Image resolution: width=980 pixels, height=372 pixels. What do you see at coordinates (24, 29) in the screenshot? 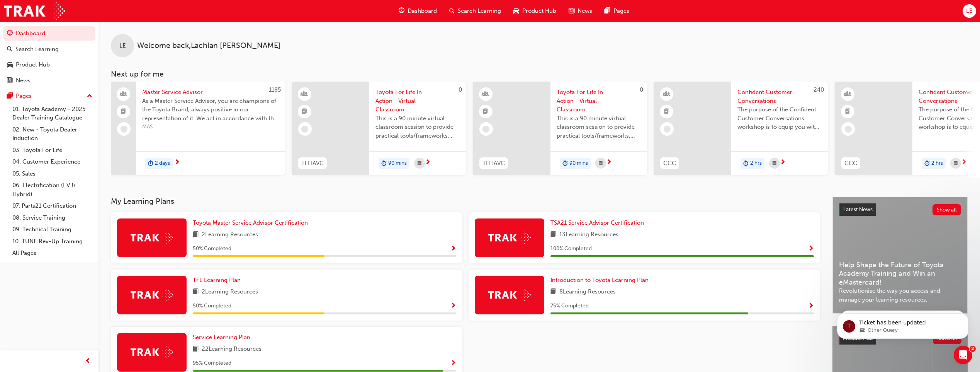
I see `div: Profile image for Trak` at bounding box center [24, 29].